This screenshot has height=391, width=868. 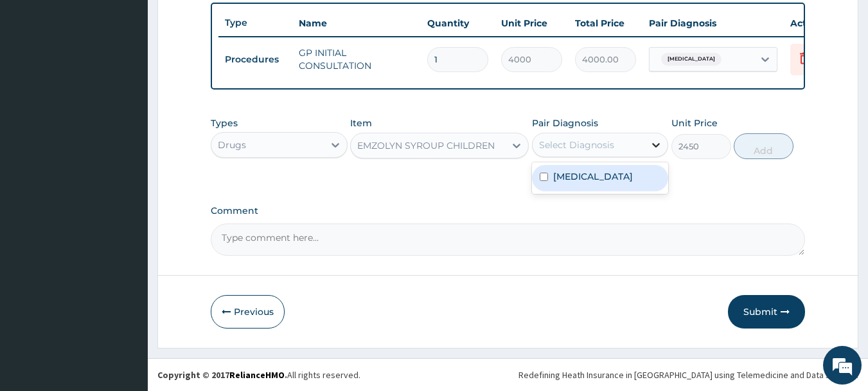 I want to click on a: RelianceHMO, so click(x=257, y=375).